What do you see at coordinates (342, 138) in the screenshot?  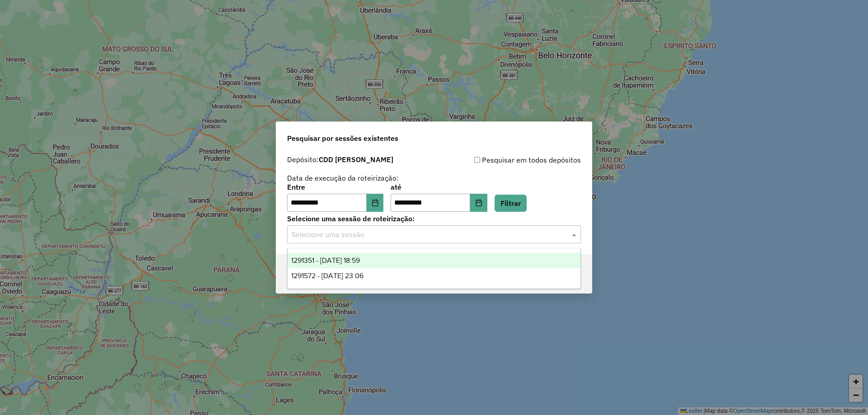 I see `span: Pesquisar por sessões existentes` at bounding box center [342, 138].